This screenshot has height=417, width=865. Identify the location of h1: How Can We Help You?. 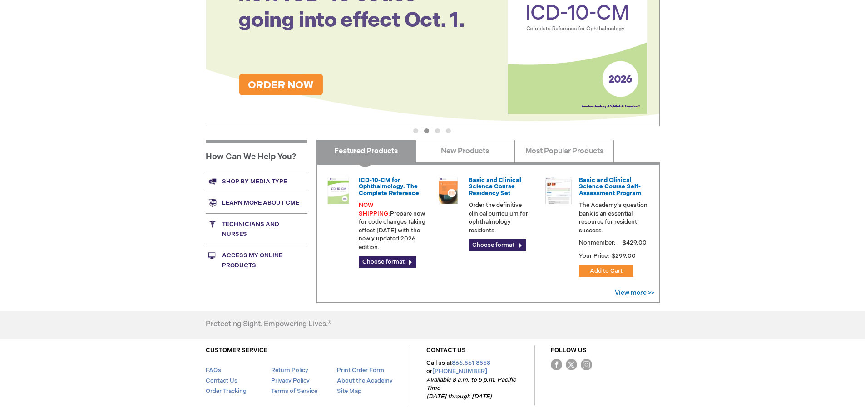
(257, 155).